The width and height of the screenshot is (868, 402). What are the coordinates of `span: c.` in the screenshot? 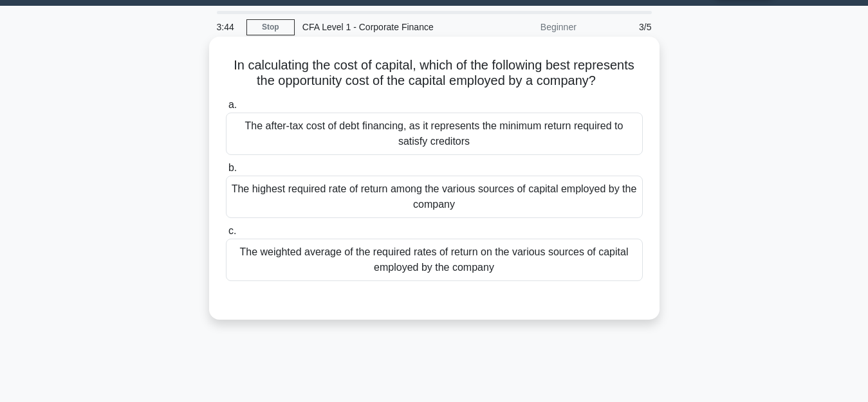 It's located at (232, 230).